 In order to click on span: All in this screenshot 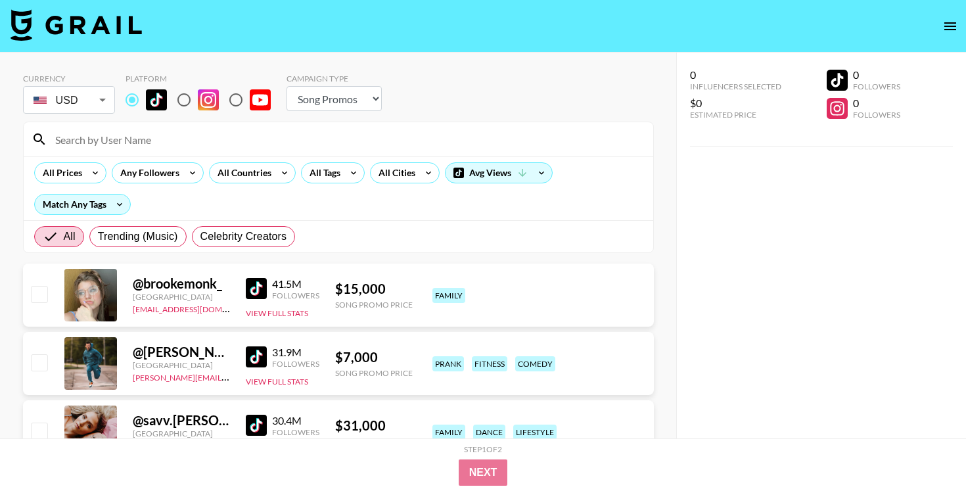, I will do `click(70, 237)`.